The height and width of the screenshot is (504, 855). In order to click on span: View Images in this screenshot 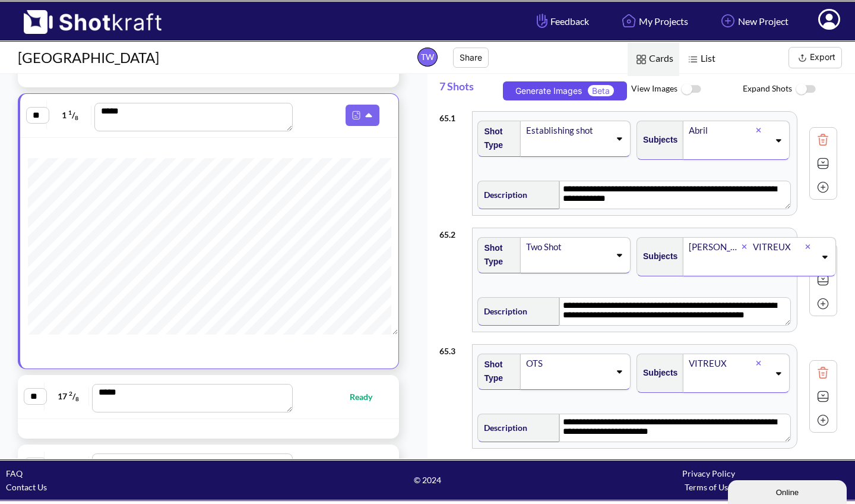, I will do `click(687, 89)`.